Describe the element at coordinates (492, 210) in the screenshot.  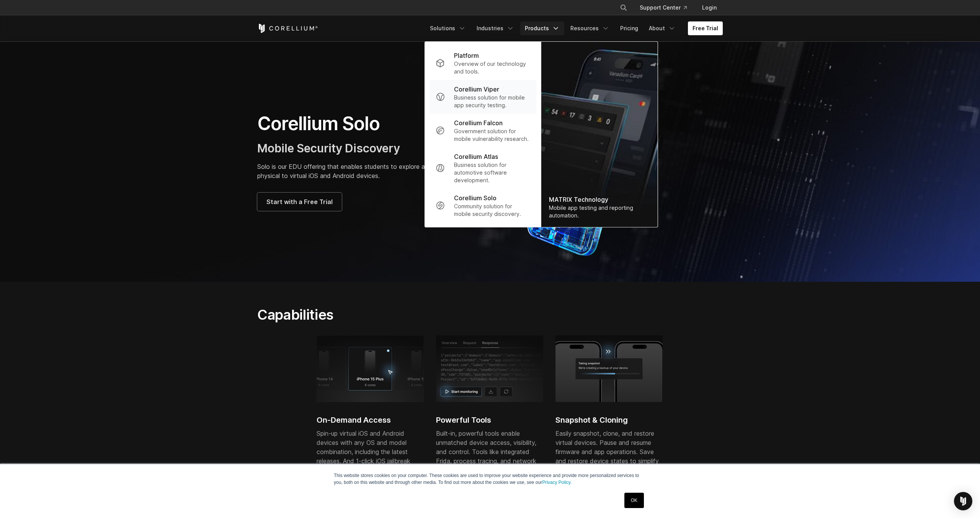
I see `p: Community solution for mobile security discovery.` at that location.